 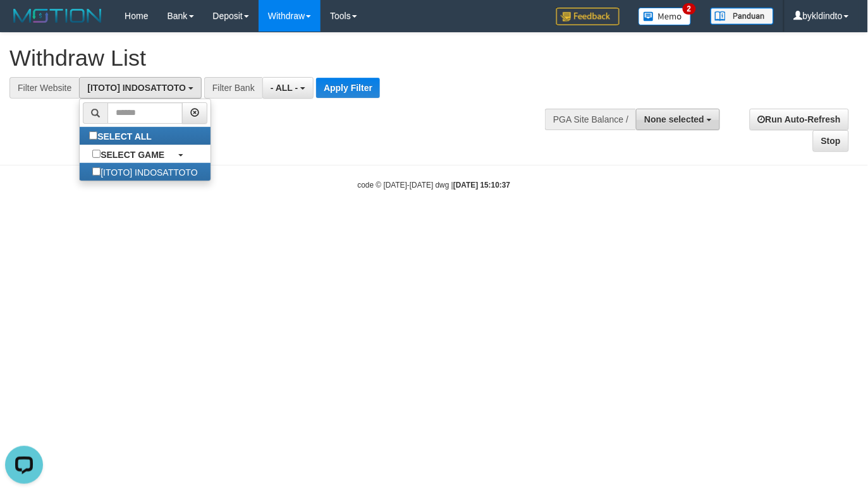 What do you see at coordinates (122, 136) in the screenshot?
I see `label: SELECT ALL` at bounding box center [122, 136].